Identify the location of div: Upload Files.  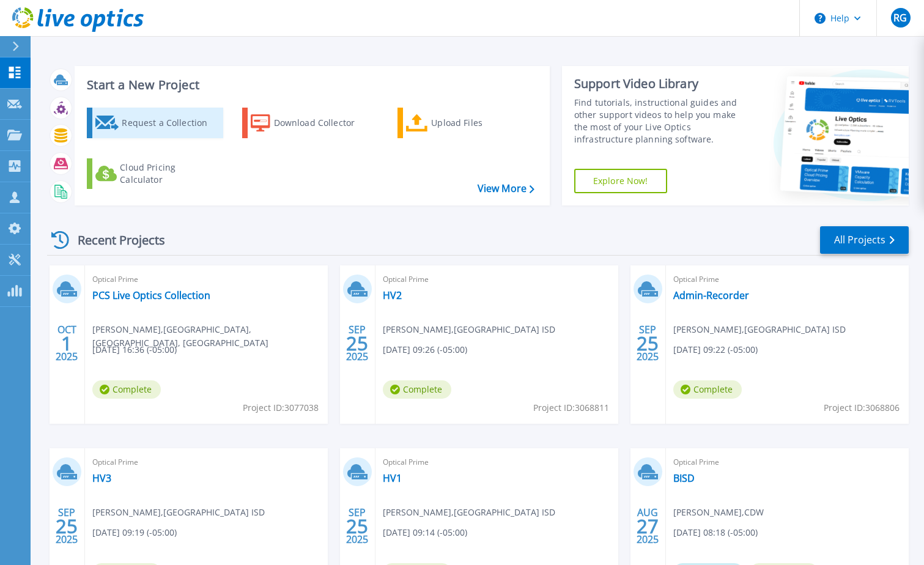
(480, 123).